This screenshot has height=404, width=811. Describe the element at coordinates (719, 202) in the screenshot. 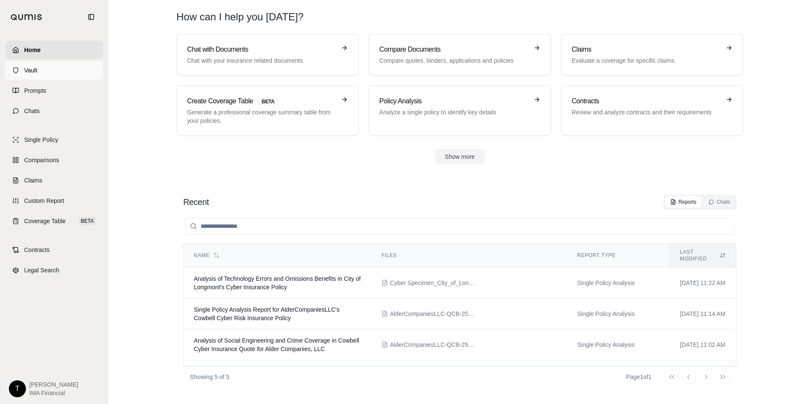

I see `div: Chats` at that location.